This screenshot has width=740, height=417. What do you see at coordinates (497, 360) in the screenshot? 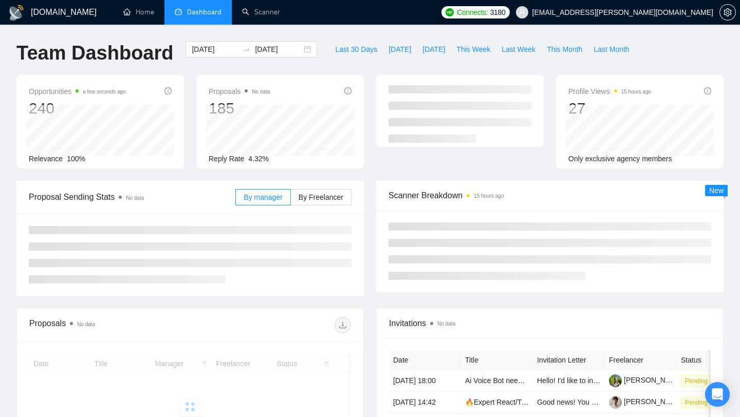
I see `th: Title` at bounding box center [497, 360].